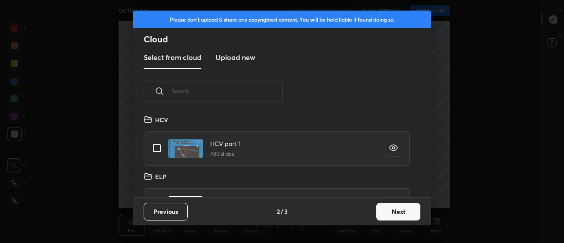 The width and height of the screenshot is (564, 243). What do you see at coordinates (286, 211) in the screenshot?
I see `h4: 3` at bounding box center [286, 211].